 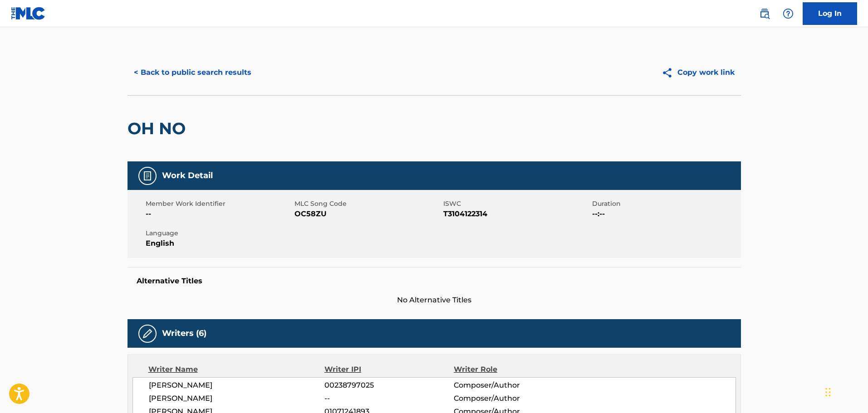 What do you see at coordinates (512, 370) in the screenshot?
I see `div: Writer Role` at bounding box center [512, 370].